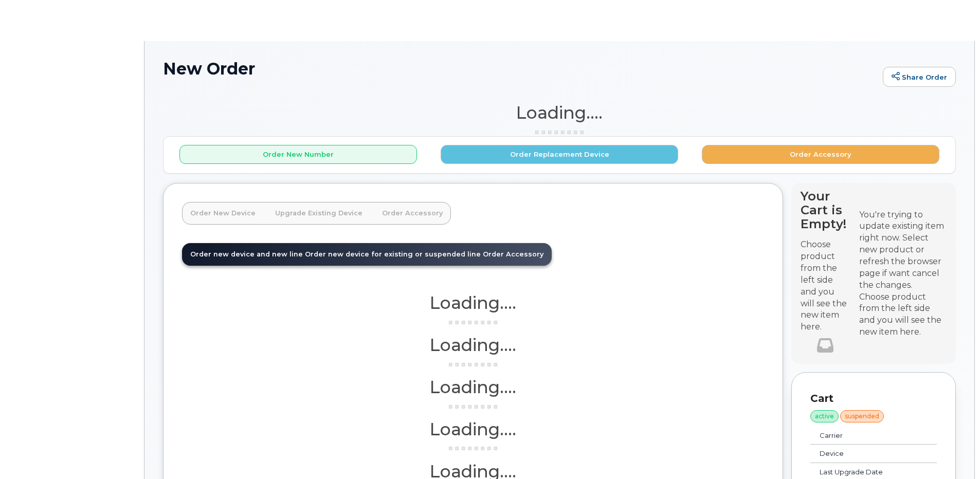 This screenshot has width=980, height=479. I want to click on button: Order New Number, so click(298, 154).